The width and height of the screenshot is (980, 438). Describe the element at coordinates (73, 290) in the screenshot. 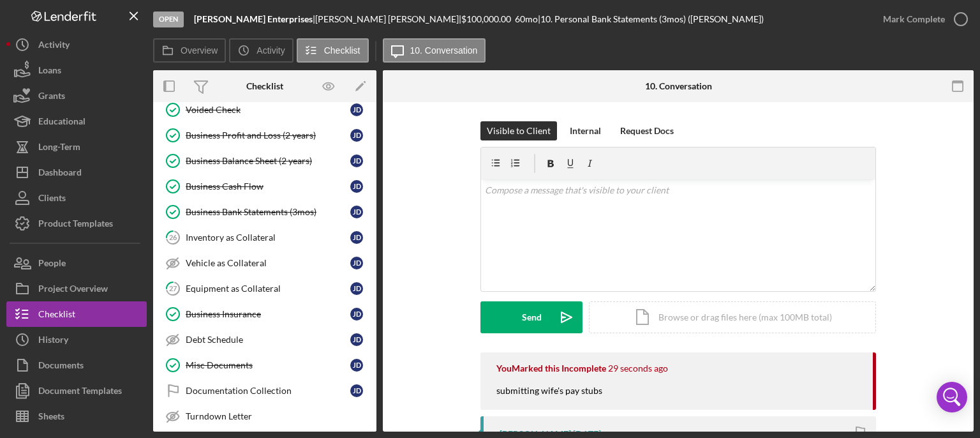

I see `div: Project Overview` at that location.